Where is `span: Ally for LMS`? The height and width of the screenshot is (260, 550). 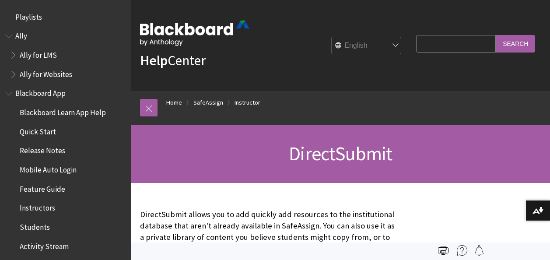 span: Ally for LMS is located at coordinates (38, 53).